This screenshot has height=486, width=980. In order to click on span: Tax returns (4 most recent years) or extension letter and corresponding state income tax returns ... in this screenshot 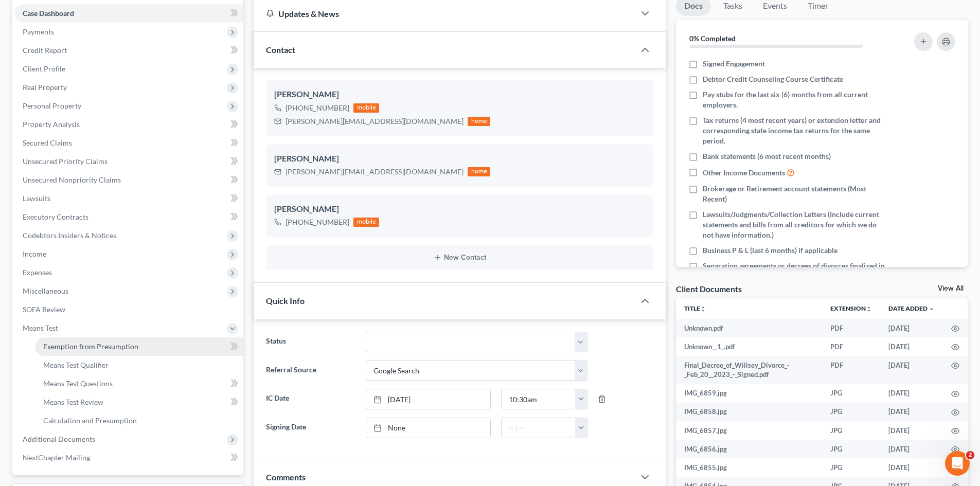, I will do `click(794, 130)`.